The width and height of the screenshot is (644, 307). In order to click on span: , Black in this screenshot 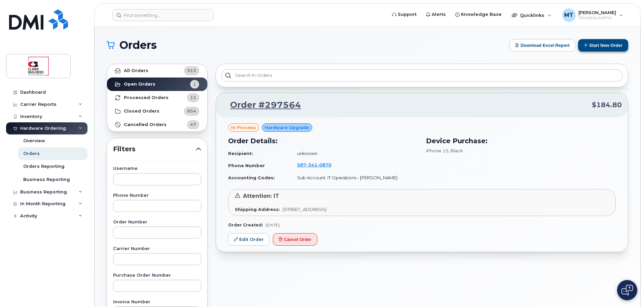, I will do `click(456, 151)`.